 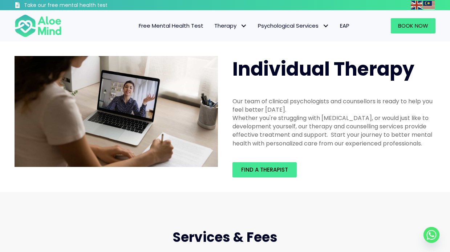 I want to click on img: Aloe mind Logo, so click(x=38, y=26).